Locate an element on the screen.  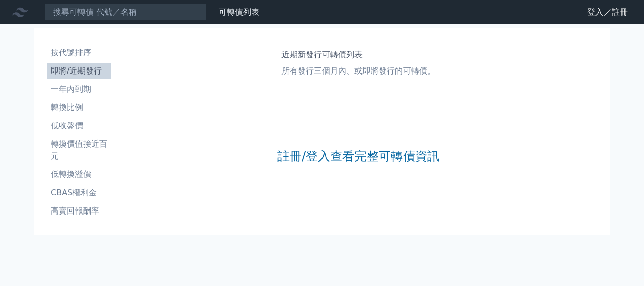
a: 轉換價值接近百元 is located at coordinates (79, 150).